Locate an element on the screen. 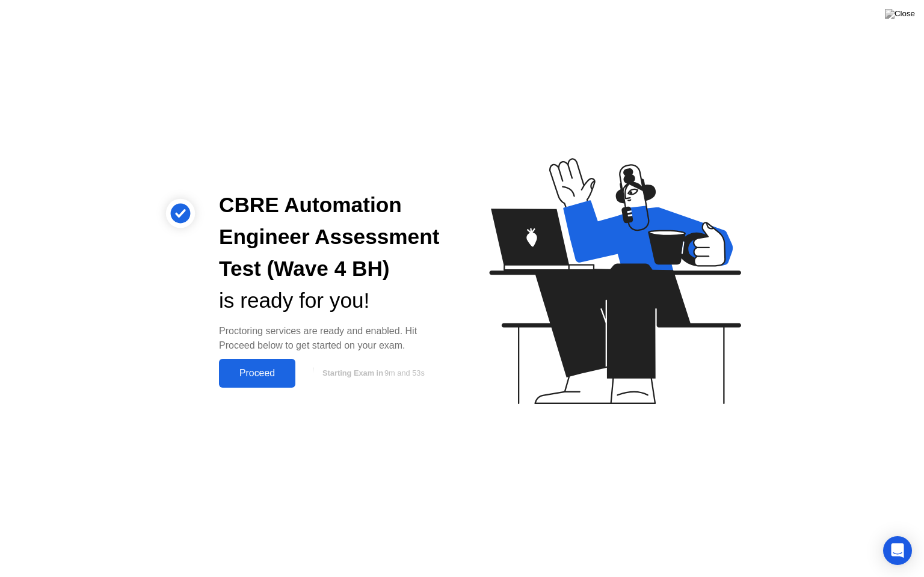 This screenshot has height=577, width=924. button: Starting Exam in9m and 53s is located at coordinates (371, 373).